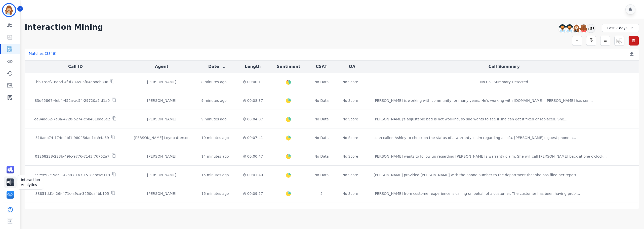  What do you see at coordinates (215, 193) in the screenshot?
I see `div: 16 minutes ago` at bounding box center [215, 193].